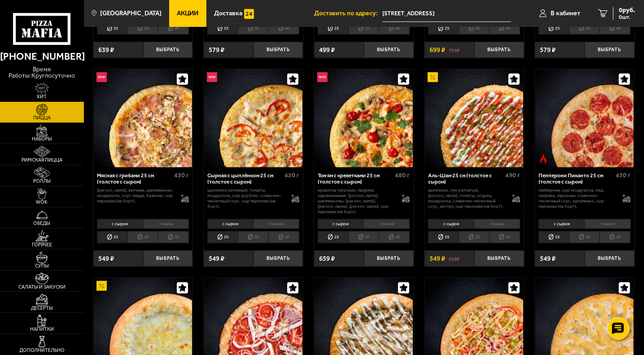 This screenshot has height=355, width=644. Describe the element at coordinates (454, 50) in the screenshot. I see `s: 799 ₽` at that location.